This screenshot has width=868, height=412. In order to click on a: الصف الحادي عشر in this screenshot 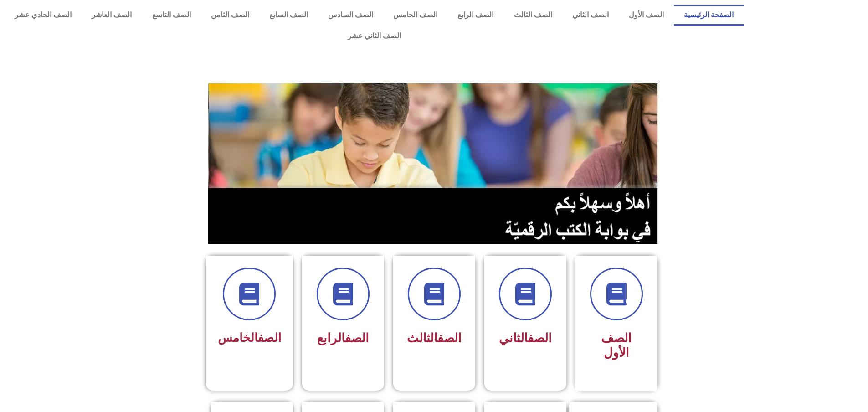, I will do `click(43, 15)`.